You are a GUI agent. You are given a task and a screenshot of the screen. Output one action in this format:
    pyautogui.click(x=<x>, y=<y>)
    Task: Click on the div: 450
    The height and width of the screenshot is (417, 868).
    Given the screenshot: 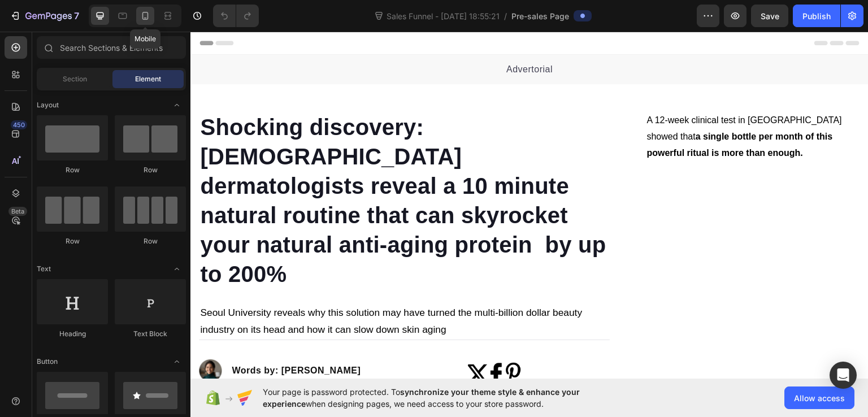 What is the action you would take?
    pyautogui.click(x=19, y=125)
    